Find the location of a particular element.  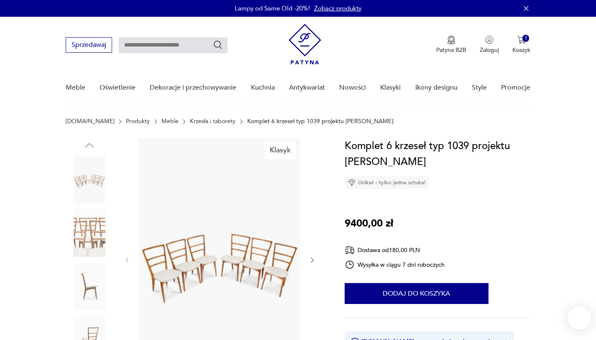

div: Klasyk is located at coordinates (280, 150).